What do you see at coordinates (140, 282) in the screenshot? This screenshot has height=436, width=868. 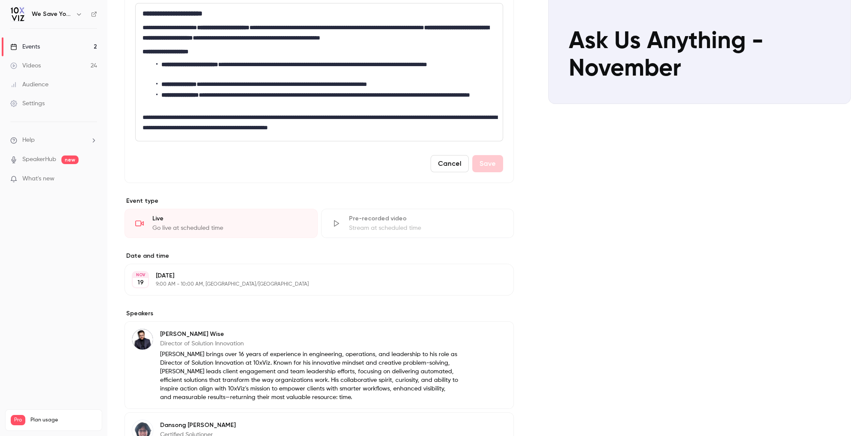 I see `p: 19` at bounding box center [140, 282].